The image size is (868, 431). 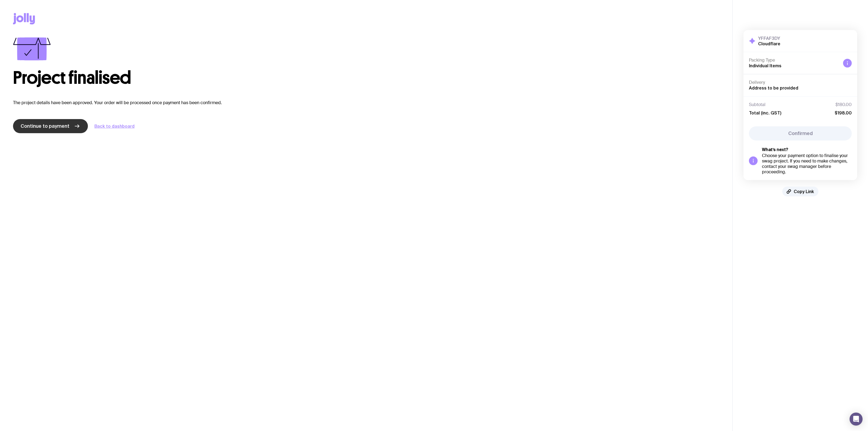 What do you see at coordinates (856, 419) in the screenshot?
I see `div: Open Intercom Messenger` at bounding box center [856, 419].